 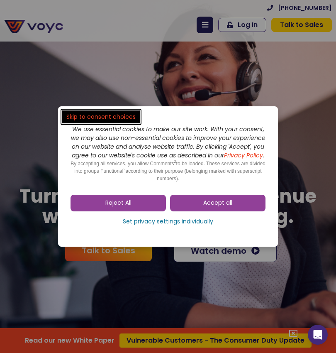 I want to click on a: Set privacy settings individually, so click(x=168, y=222).